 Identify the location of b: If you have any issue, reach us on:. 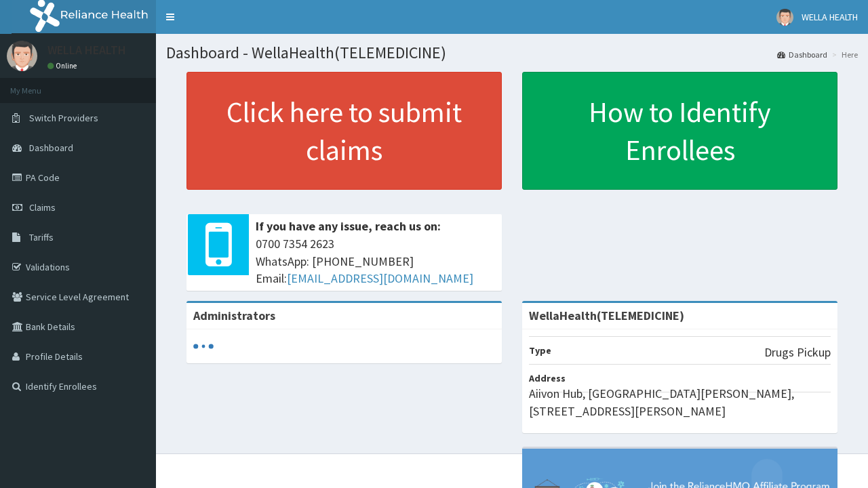
(347, 225).